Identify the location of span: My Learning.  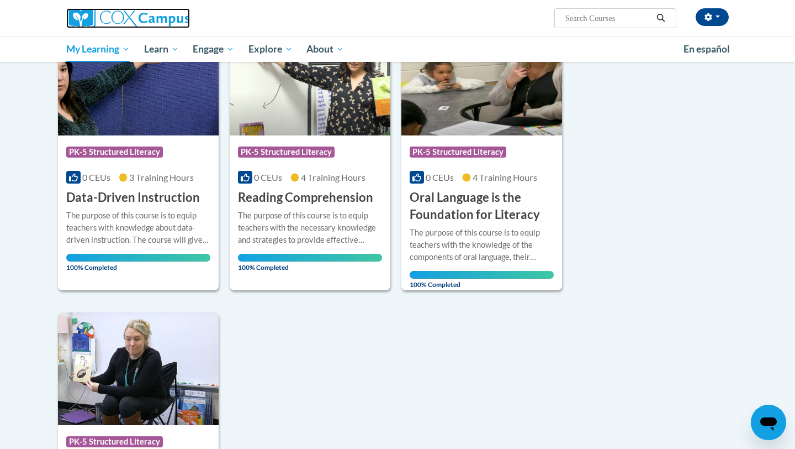
(98, 49).